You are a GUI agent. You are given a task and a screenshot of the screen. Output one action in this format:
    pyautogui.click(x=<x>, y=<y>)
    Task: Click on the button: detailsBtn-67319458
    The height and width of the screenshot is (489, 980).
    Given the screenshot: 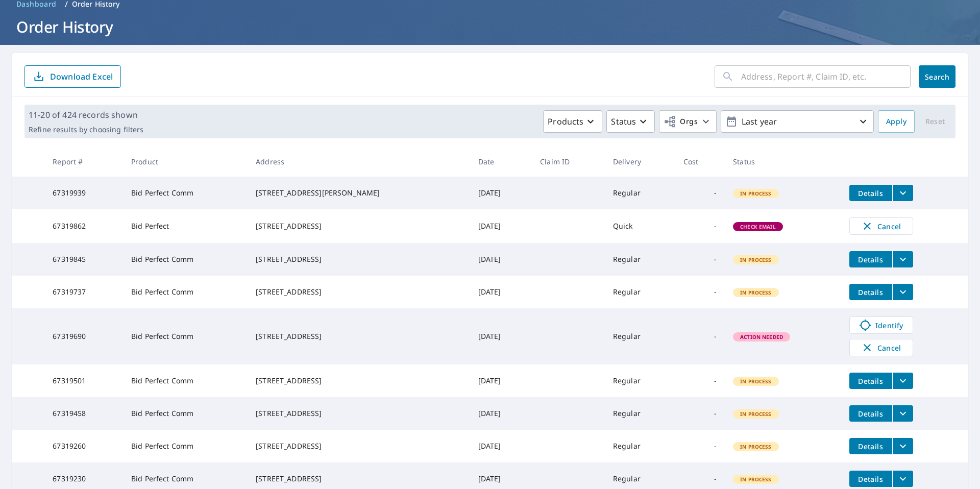 What is the action you would take?
    pyautogui.click(x=871, y=414)
    